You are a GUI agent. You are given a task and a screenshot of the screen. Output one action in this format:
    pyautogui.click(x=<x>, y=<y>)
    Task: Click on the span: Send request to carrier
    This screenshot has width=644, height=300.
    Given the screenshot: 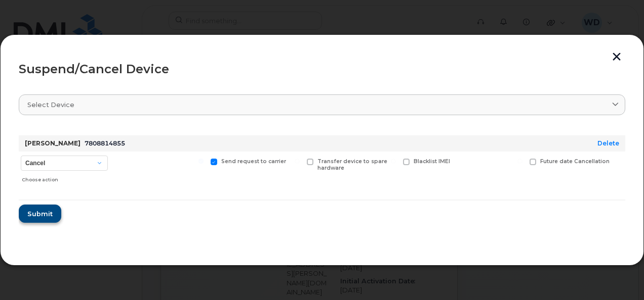 What is the action you would take?
    pyautogui.click(x=254, y=161)
    